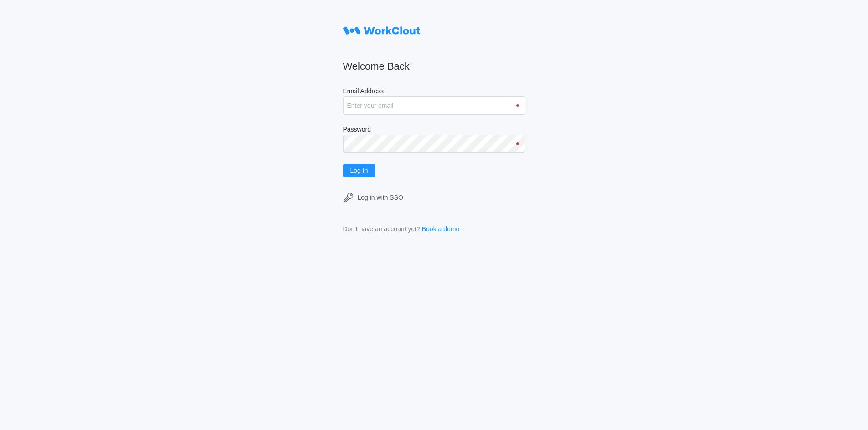 The width and height of the screenshot is (868, 430). I want to click on a: Log in with SSO, so click(434, 197).